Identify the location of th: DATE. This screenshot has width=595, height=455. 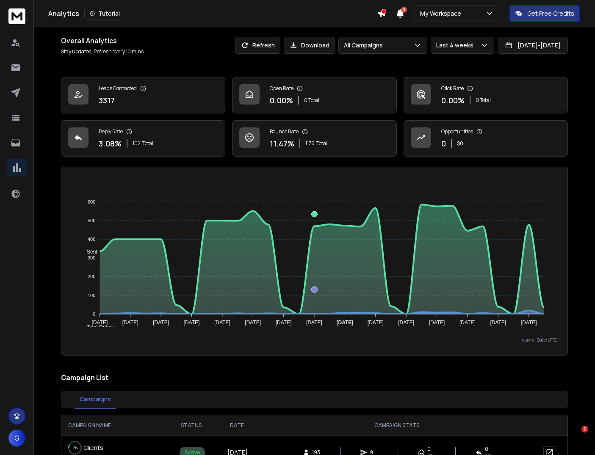
(237, 425).